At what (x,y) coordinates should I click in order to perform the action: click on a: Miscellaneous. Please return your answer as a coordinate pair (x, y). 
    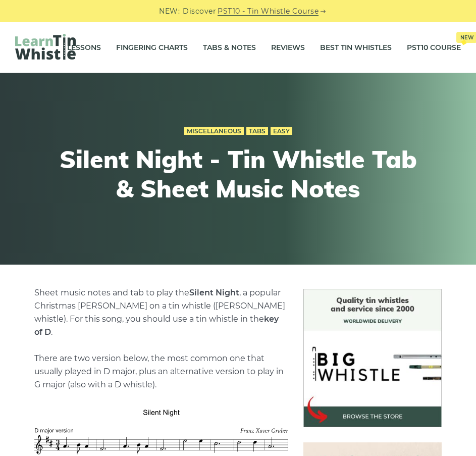
    Looking at the image, I should click on (214, 131).